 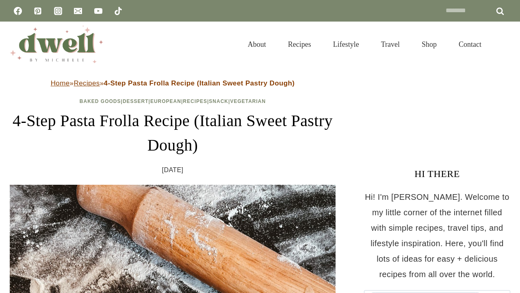 What do you see at coordinates (78, 11) in the screenshot?
I see `a: Email` at bounding box center [78, 11].